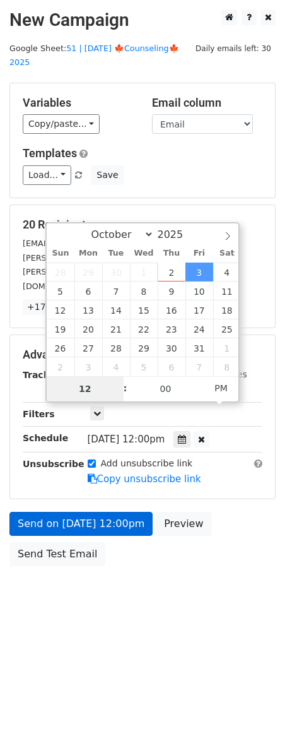 This screenshot has height=729, width=285. What do you see at coordinates (116, 329) in the screenshot?
I see `span: October 21, 2025` at bounding box center [116, 329].